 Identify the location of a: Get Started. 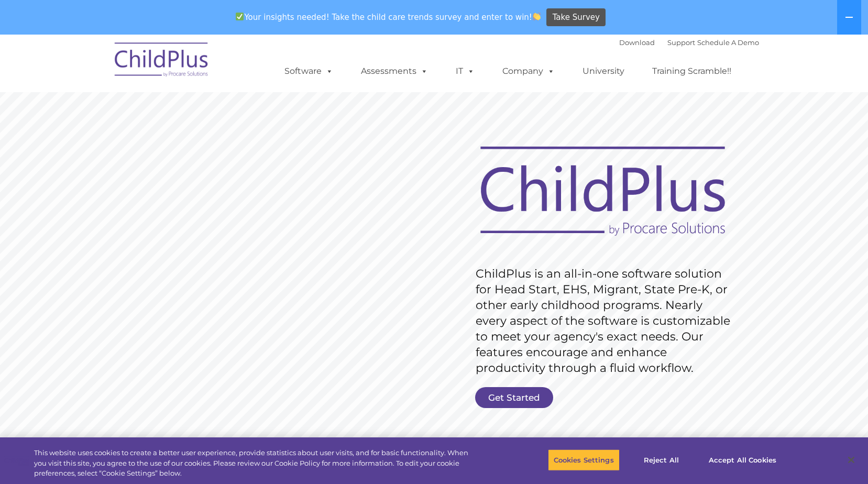
(514, 397).